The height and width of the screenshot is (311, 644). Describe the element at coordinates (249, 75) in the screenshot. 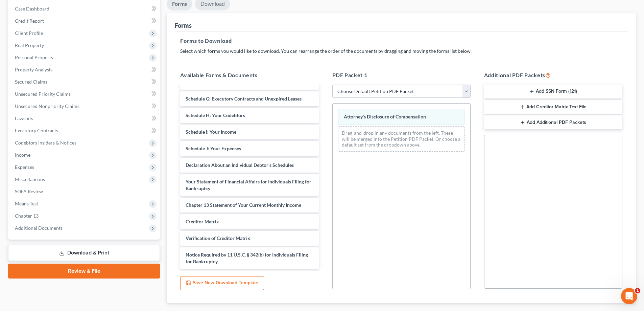

I see `h5: Available Forms & Documents` at that location.